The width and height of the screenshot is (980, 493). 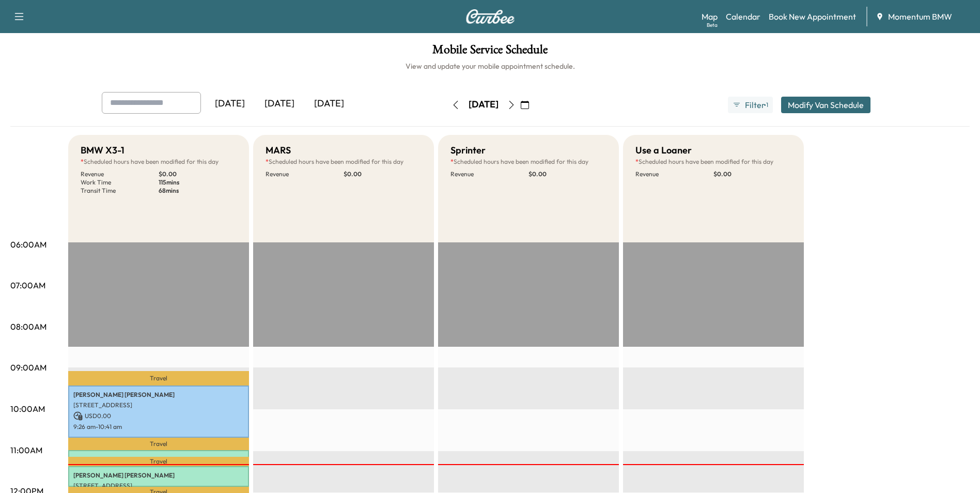 I want to click on a: Calendar, so click(x=743, y=16).